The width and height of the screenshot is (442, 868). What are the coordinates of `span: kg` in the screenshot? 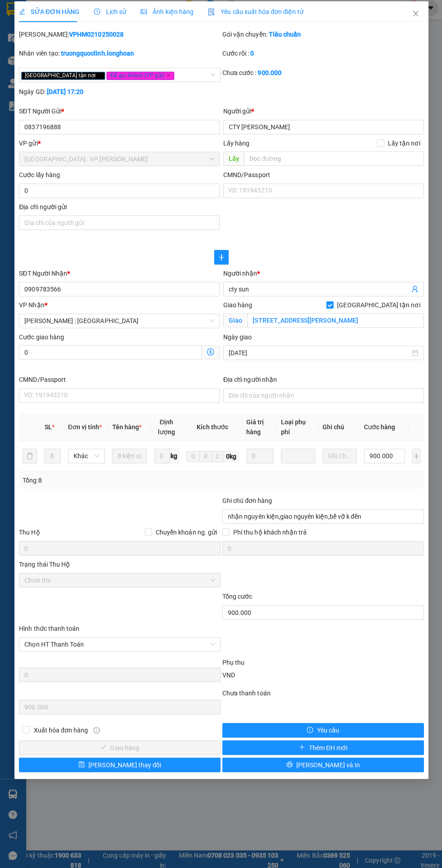 It's located at (174, 457).